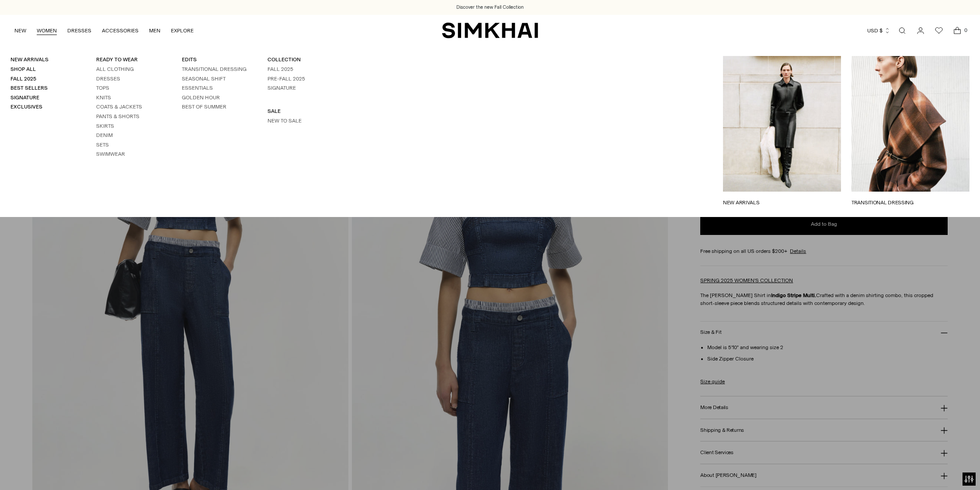 This screenshot has width=980, height=490. What do you see at coordinates (20, 30) in the screenshot?
I see `a: NEW` at bounding box center [20, 30].